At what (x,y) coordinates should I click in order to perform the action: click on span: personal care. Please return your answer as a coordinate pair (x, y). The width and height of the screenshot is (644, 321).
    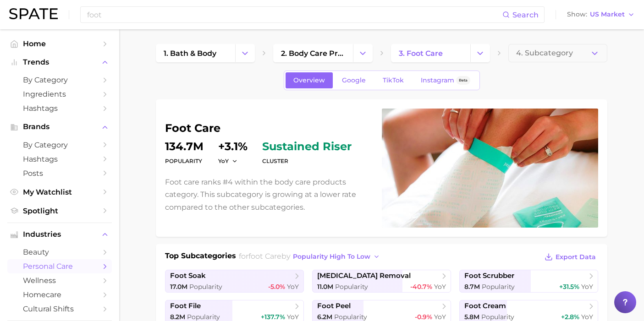
    Looking at the image, I should click on (59, 266).